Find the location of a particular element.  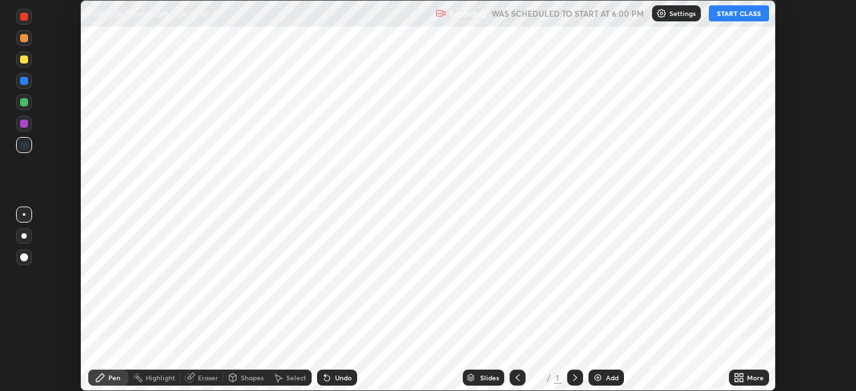

div: Highlight is located at coordinates (160, 378).